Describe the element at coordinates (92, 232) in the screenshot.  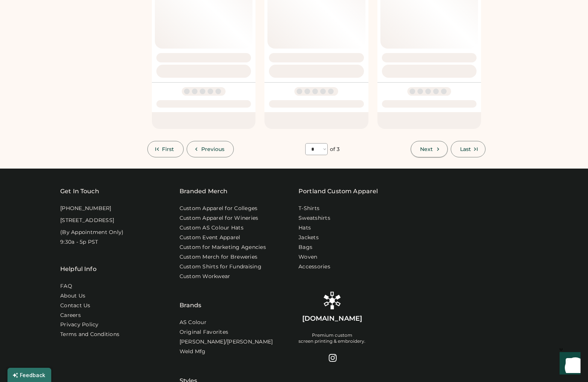
I see `div: (By Appointment Only)` at that location.